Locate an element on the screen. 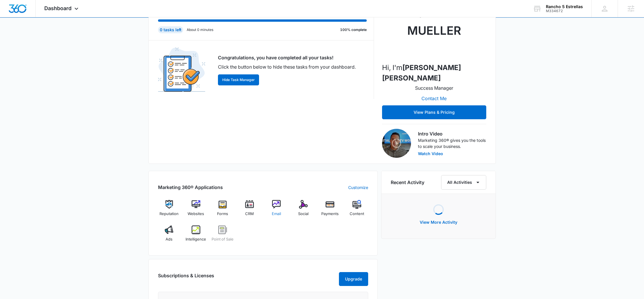 The width and height of the screenshot is (644, 299). h3: Intro Video is located at coordinates (452, 134).